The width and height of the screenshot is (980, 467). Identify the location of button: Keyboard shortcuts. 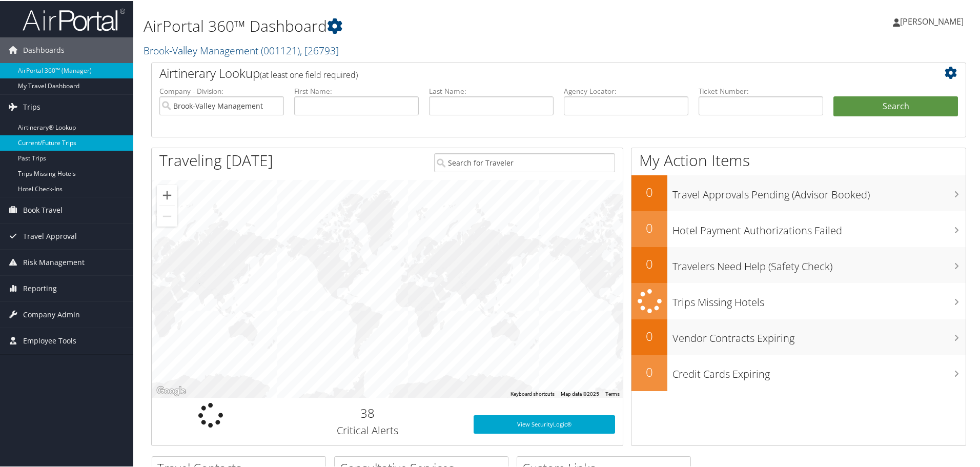
(533, 394).